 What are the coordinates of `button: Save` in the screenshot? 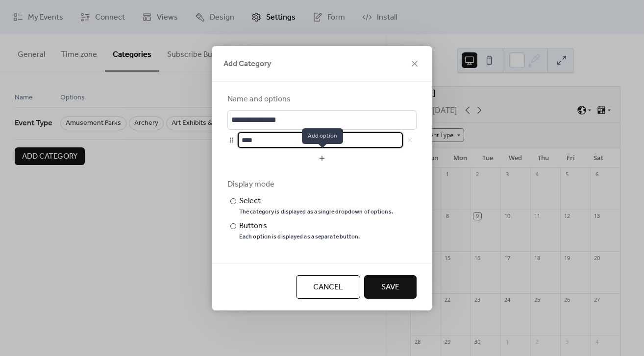 It's located at (390, 287).